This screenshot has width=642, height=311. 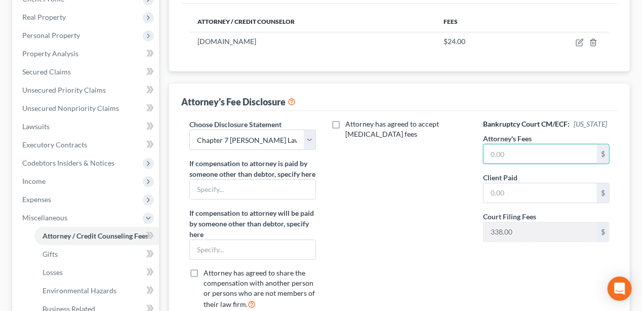 What do you see at coordinates (55, 144) in the screenshot?
I see `span: Executory Contracts` at bounding box center [55, 144].